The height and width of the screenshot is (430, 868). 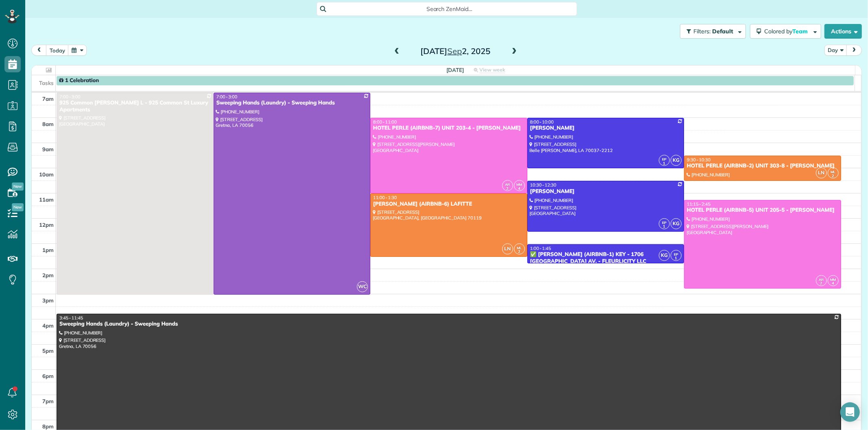 What do you see at coordinates (855, 50) in the screenshot?
I see `button: next` at bounding box center [855, 50].